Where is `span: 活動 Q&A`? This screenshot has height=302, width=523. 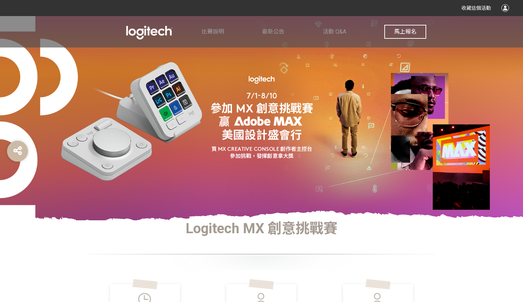 span: 活動 Q&A is located at coordinates (335, 31).